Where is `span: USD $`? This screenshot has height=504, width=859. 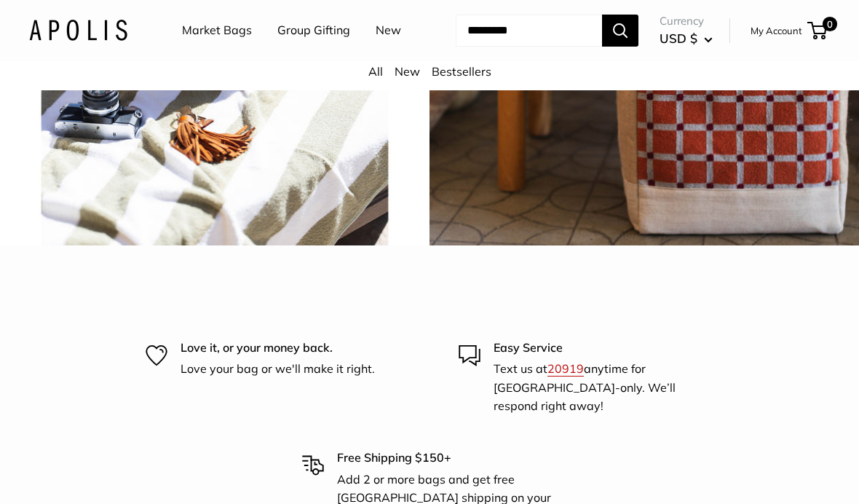 span: USD $ is located at coordinates (678, 38).